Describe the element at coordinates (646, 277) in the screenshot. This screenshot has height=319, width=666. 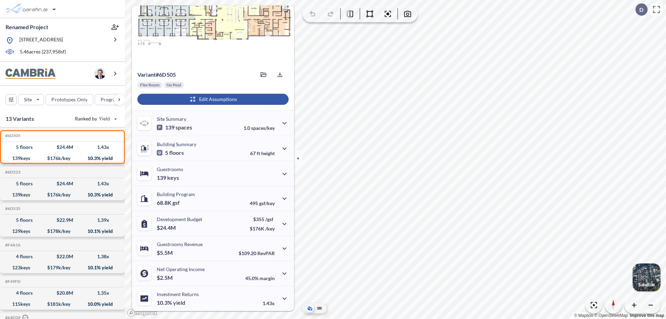
I see `button: Switcher ImageSatellite` at that location.